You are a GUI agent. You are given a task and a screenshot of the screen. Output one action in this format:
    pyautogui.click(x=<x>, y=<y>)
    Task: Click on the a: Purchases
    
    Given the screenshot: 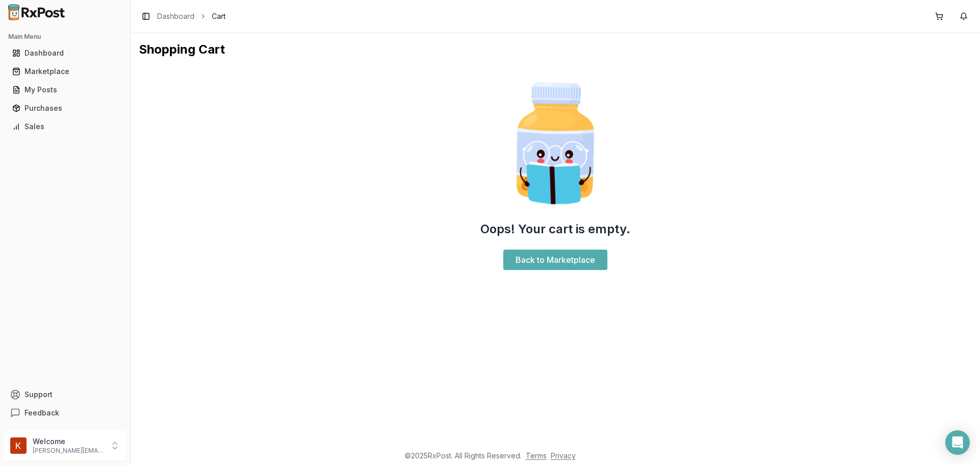 What is the action you would take?
    pyautogui.click(x=65, y=108)
    